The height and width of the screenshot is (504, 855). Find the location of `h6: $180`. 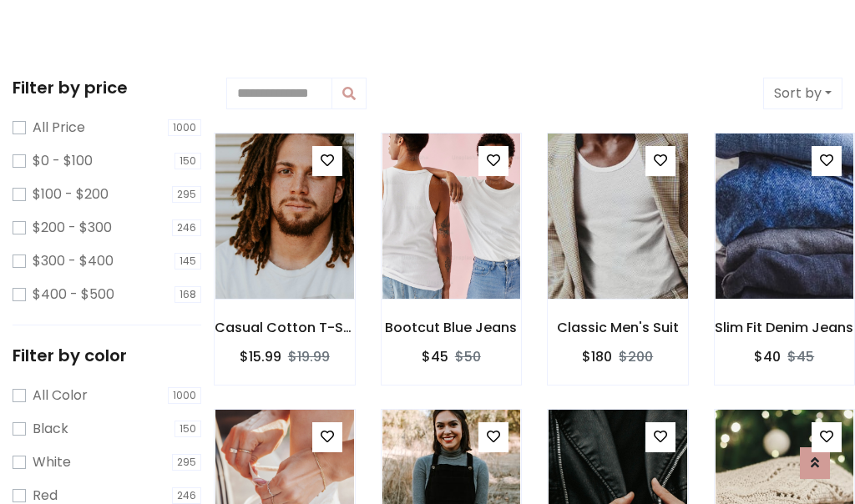

h6: $180 is located at coordinates (597, 356).